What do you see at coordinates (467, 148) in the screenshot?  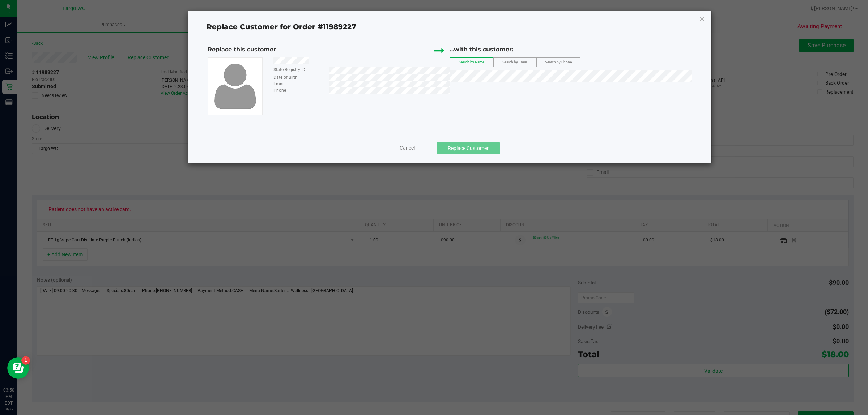 I see `button: Replace Customer` at bounding box center [467, 148].